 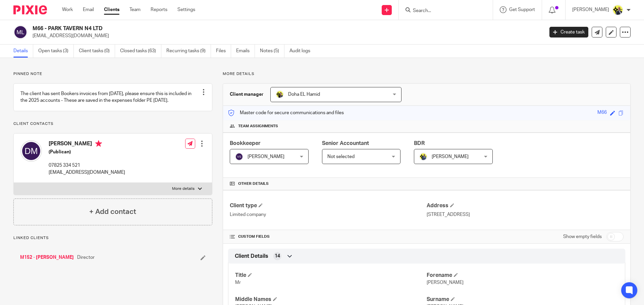 I want to click on img: Dennis-Starbridge.jpg, so click(x=423, y=157).